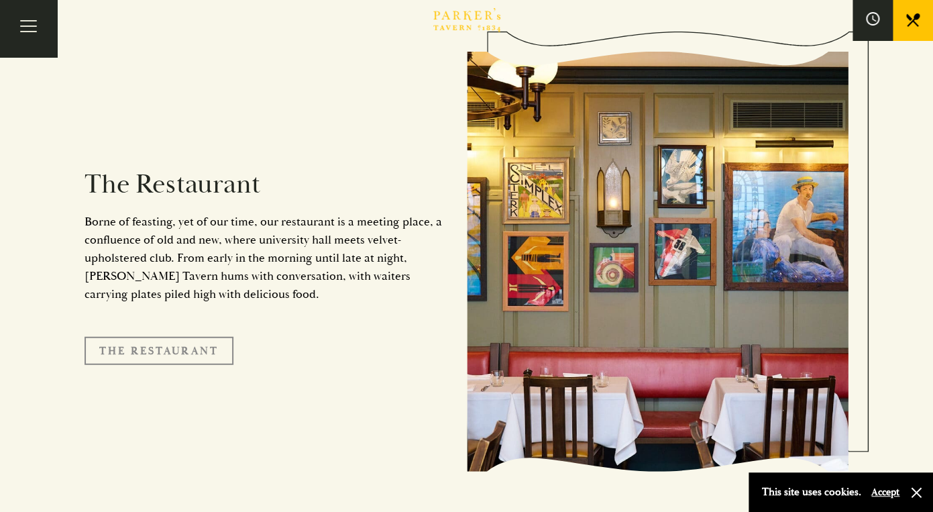  Describe the element at coordinates (266, 184) in the screenshot. I see `h2: The Restaurant` at that location.